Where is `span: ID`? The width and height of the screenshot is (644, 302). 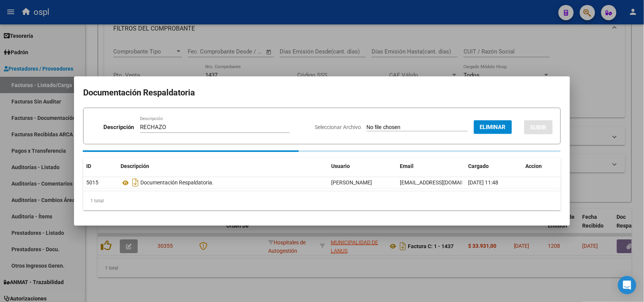 span: ID is located at coordinates (89, 166).